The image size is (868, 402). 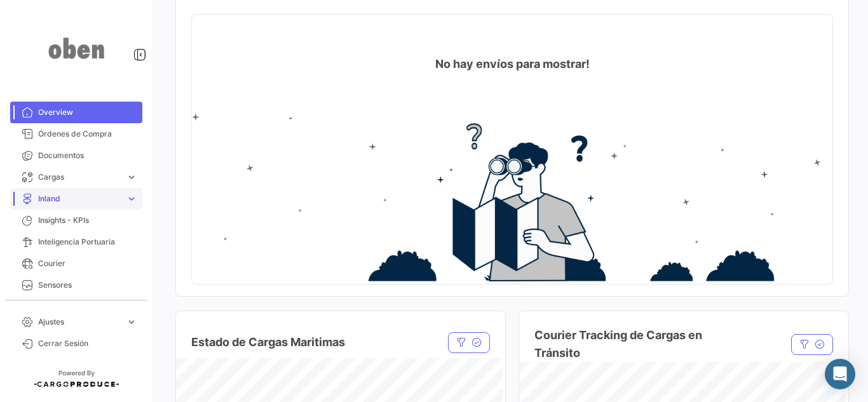 I want to click on a: Órdenes de Compra, so click(x=77, y=134).